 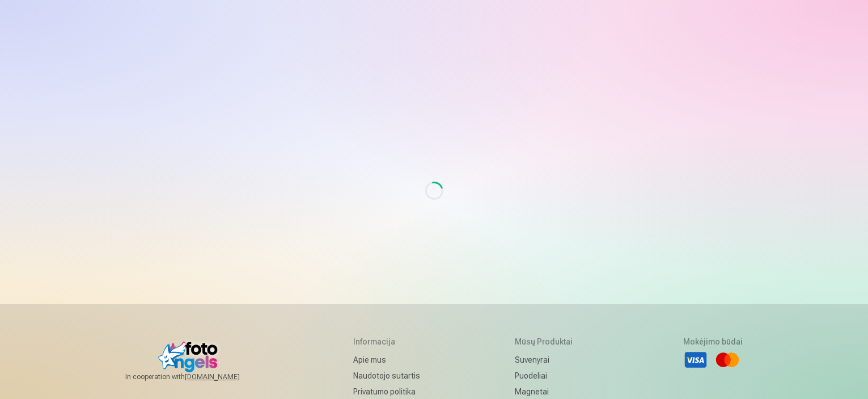 I want to click on h5: Mokėjimo būdai, so click(x=713, y=342).